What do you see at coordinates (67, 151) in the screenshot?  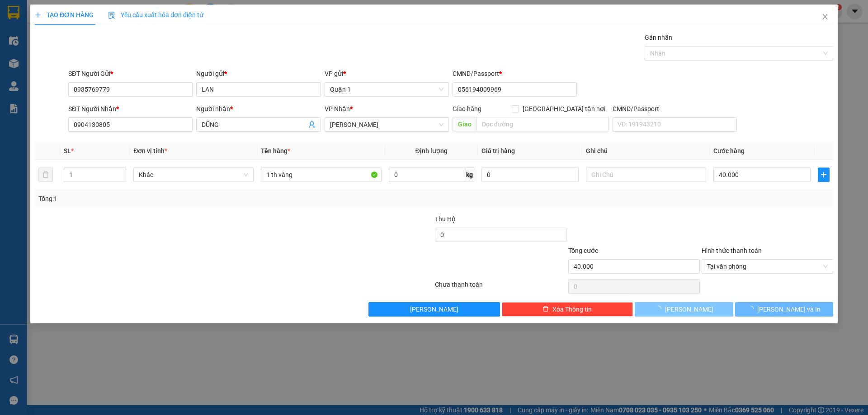 I see `span: SL` at bounding box center [67, 151].